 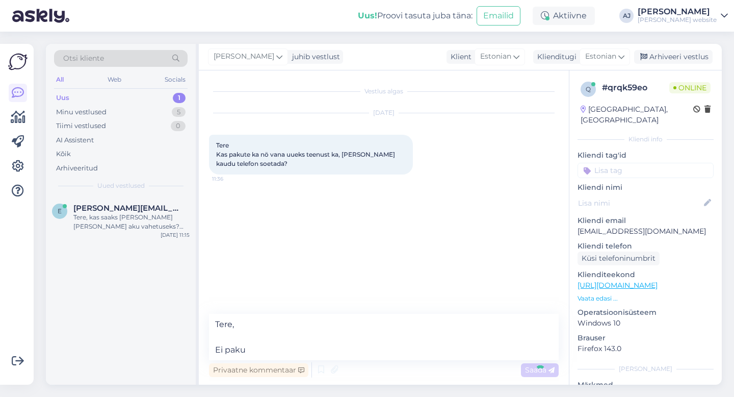 What do you see at coordinates (384, 91) in the screenshot?
I see `div: Vestlus algas` at bounding box center [384, 91].